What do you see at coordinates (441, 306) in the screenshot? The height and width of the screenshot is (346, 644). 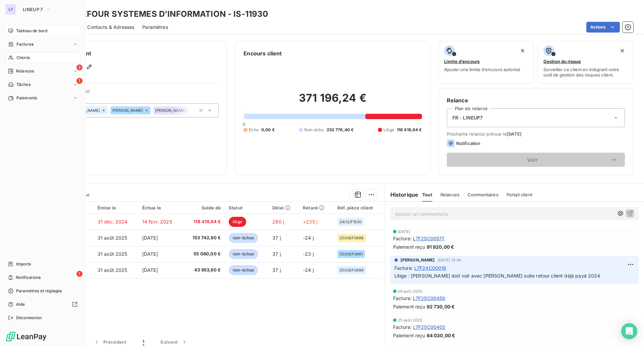 I see `span: 92 730,00 €` at bounding box center [441, 306].